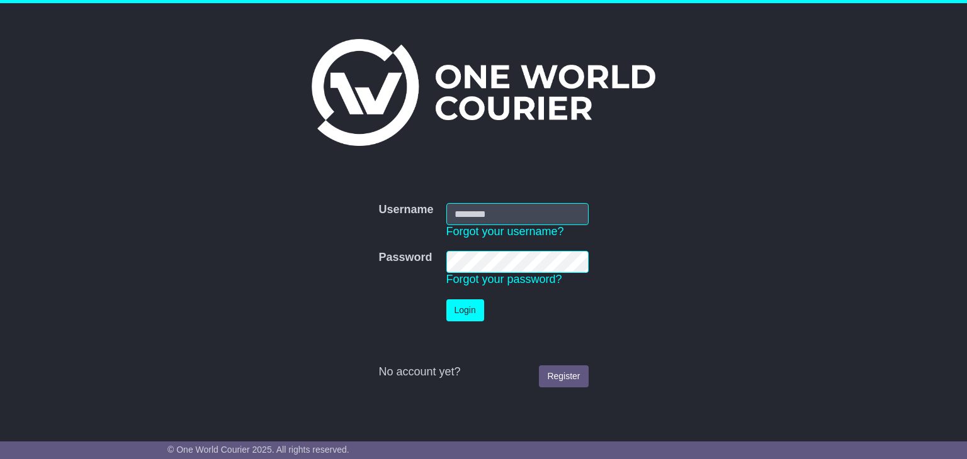 This screenshot has height=459, width=967. What do you see at coordinates (405, 258) in the screenshot?
I see `label: Password` at bounding box center [405, 258].